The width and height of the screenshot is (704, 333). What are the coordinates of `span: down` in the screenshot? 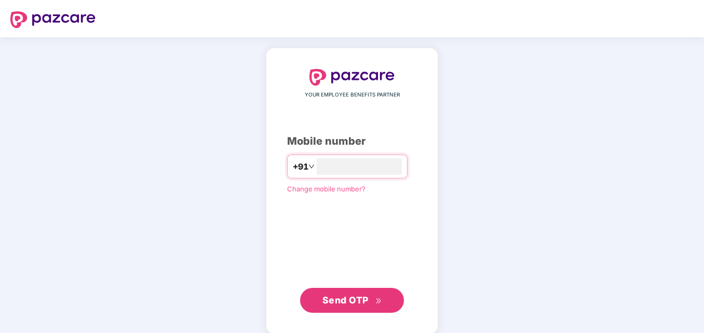 It's located at (311, 167).